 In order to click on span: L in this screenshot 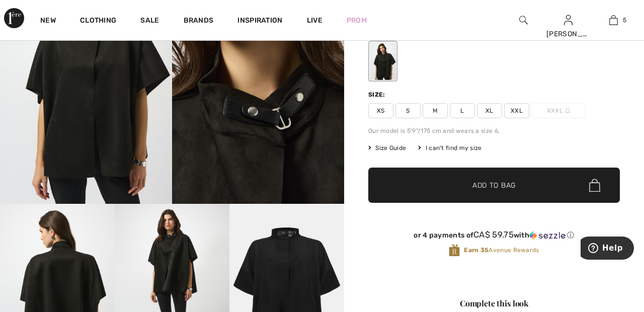, I will do `click(463, 110)`.